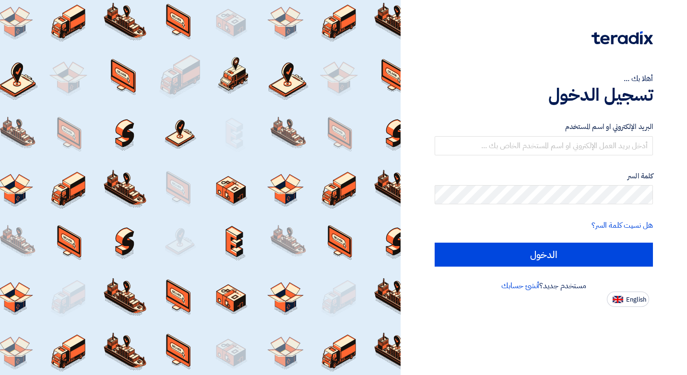 The height and width of the screenshot is (375, 687). What do you see at coordinates (544, 255) in the screenshot?
I see `input: الدخول` at bounding box center [544, 255].